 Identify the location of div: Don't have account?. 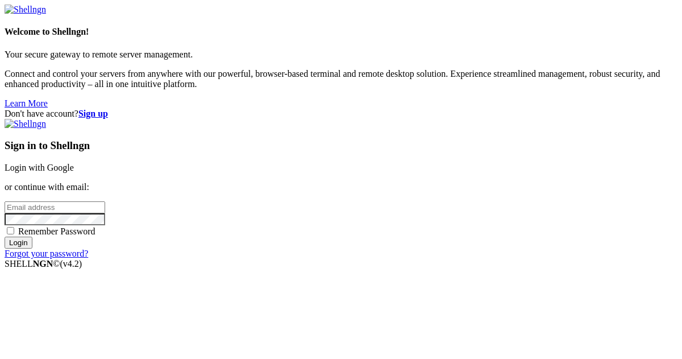
(341, 114).